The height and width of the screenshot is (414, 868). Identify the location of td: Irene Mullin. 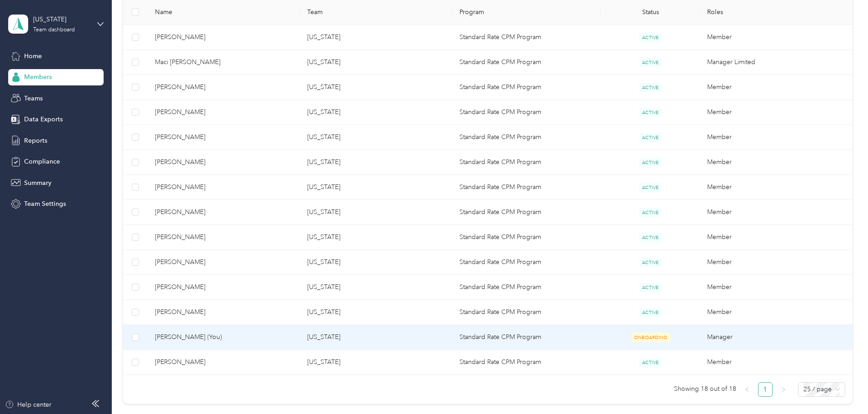
(223, 362).